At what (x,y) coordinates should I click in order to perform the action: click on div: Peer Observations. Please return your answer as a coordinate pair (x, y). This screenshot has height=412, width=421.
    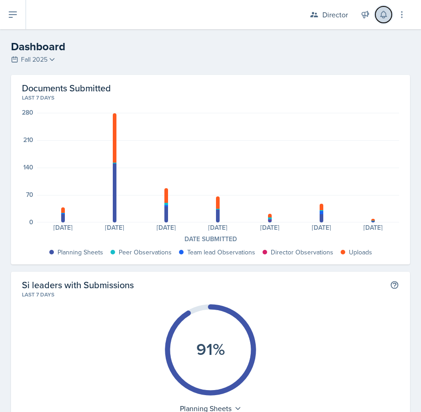
    Looking at the image, I should click on (145, 252).